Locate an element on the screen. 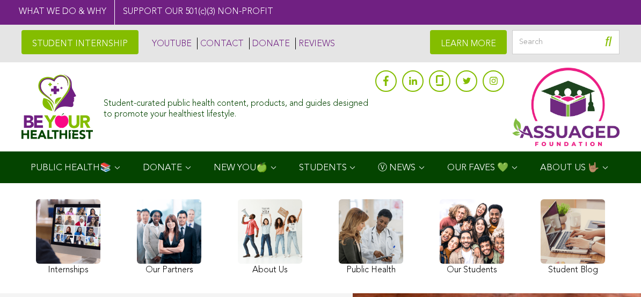 The width and height of the screenshot is (641, 297). span: ABOUT US 🤟🏽 is located at coordinates (570, 168).